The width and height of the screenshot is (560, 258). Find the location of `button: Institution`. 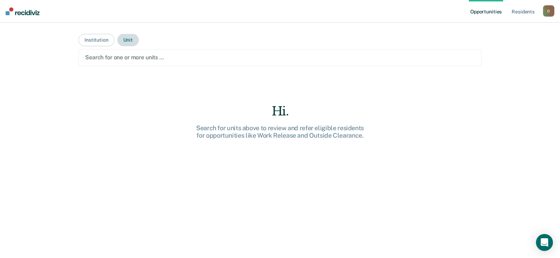

button: Institution is located at coordinates (96, 40).